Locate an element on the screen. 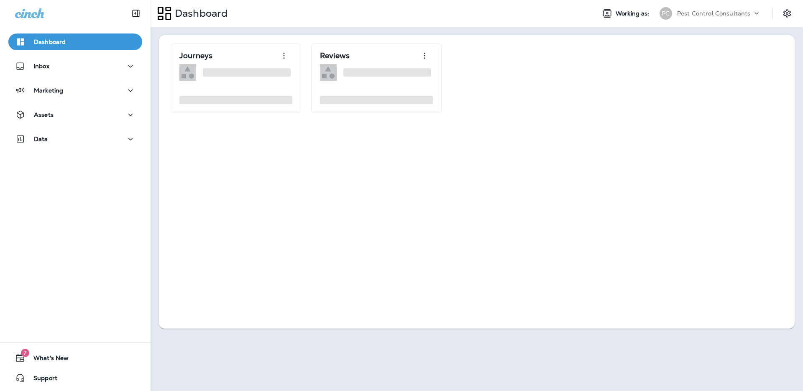 This screenshot has height=391, width=803. p: Data is located at coordinates (41, 139).